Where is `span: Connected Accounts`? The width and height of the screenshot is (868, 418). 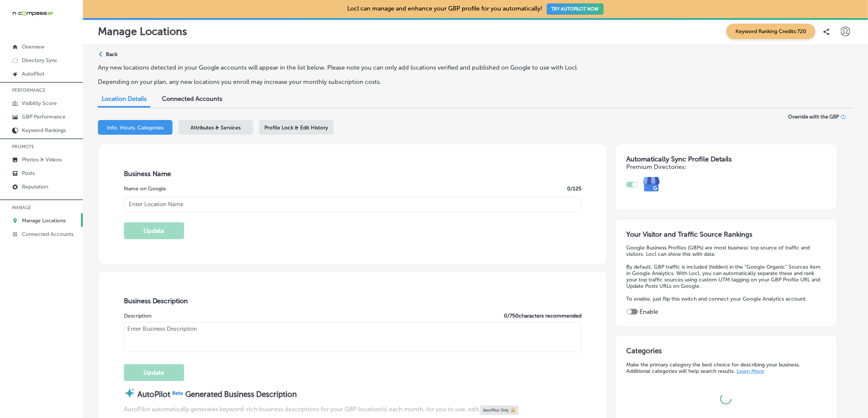
span: Connected Accounts is located at coordinates (192, 99).